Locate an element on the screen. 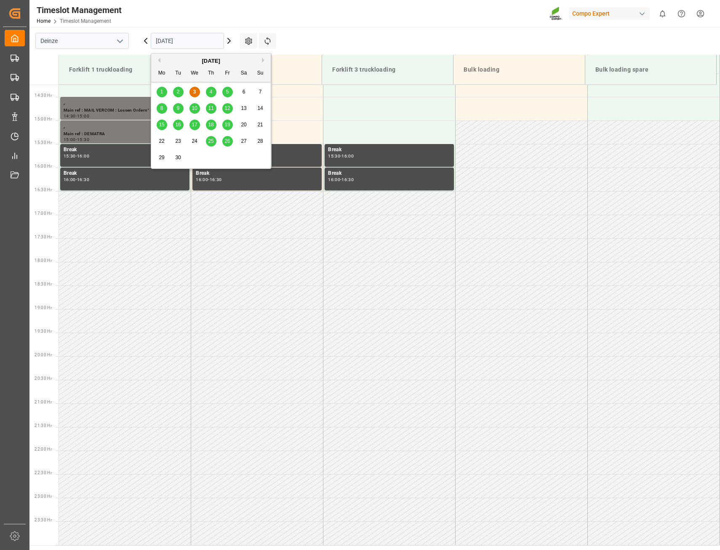 The image size is (720, 550). div: Choose Tuesday, September 30th, 2025 is located at coordinates (178, 157).